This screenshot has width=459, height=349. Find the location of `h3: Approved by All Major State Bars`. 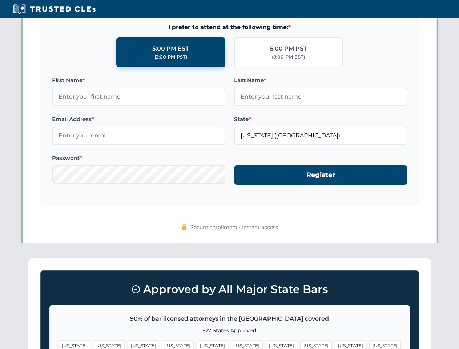

h3: Approved by All Major State Bars is located at coordinates (230, 289).